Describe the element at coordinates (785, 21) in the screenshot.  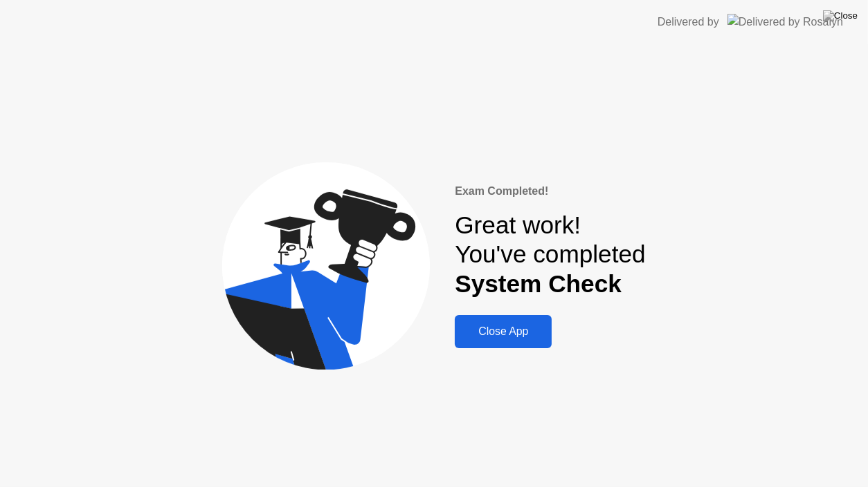
I see `img: Delivered by Rosalyn` at that location.